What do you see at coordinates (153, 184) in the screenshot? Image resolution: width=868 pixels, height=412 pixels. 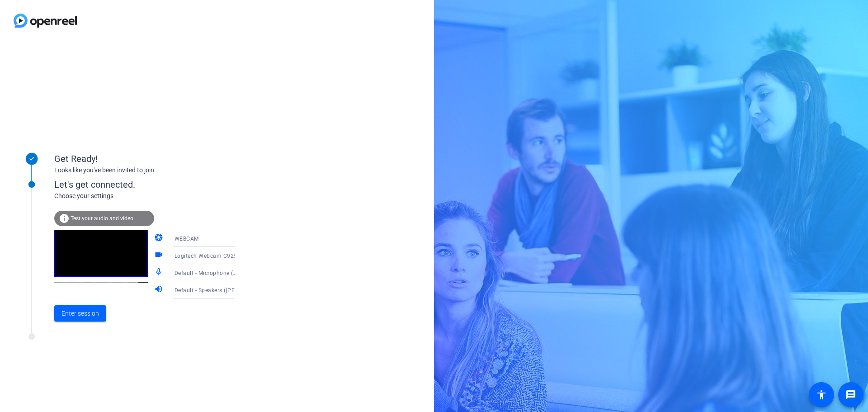 I see `div: Let's get connected.` at bounding box center [153, 184].